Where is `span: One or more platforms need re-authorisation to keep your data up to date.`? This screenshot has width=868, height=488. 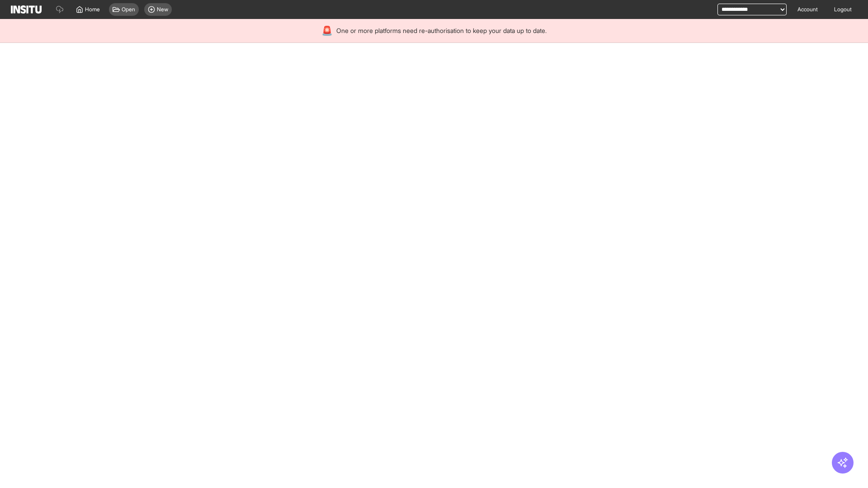
span: One or more platforms need re-authorisation to keep your data up to date. is located at coordinates (441, 31).